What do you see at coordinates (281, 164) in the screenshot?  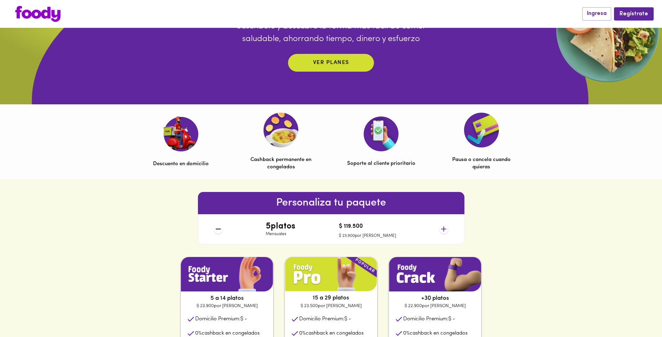 I see `p: Cashback permanente en congelados` at bounding box center [281, 164].